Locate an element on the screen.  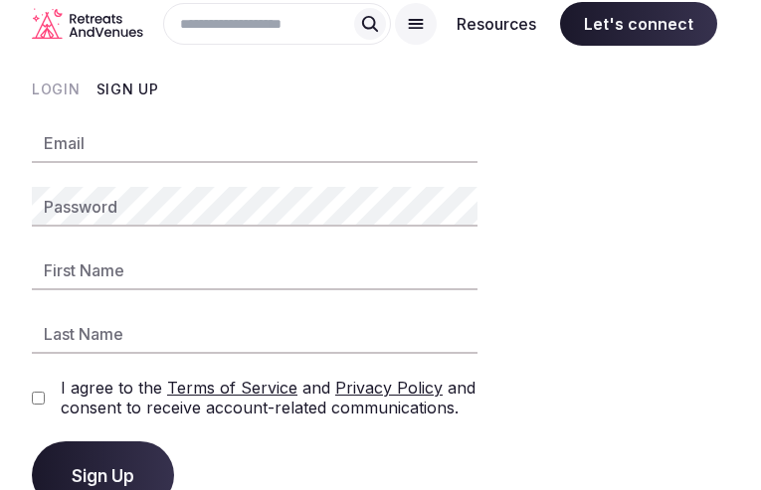
a: Terms of Service is located at coordinates (232, 388).